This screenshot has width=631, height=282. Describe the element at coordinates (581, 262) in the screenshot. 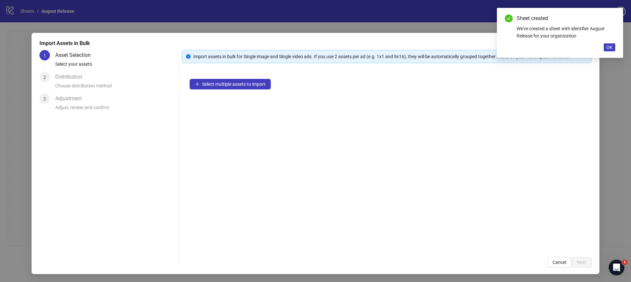

I see `button: Next` at that location.